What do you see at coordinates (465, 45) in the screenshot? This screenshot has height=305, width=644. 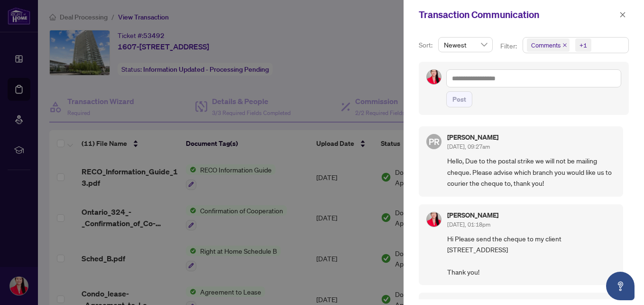 I see `span: Newest` at bounding box center [465, 45].